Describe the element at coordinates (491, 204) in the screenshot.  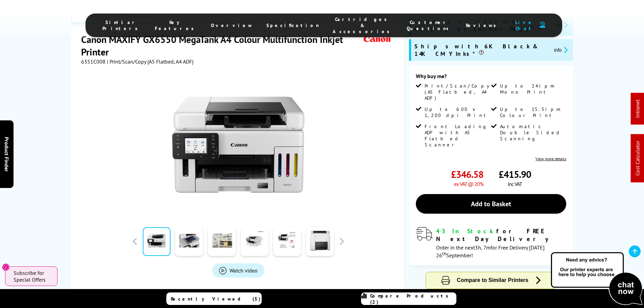
I see `a: Add to Basket` at that location.